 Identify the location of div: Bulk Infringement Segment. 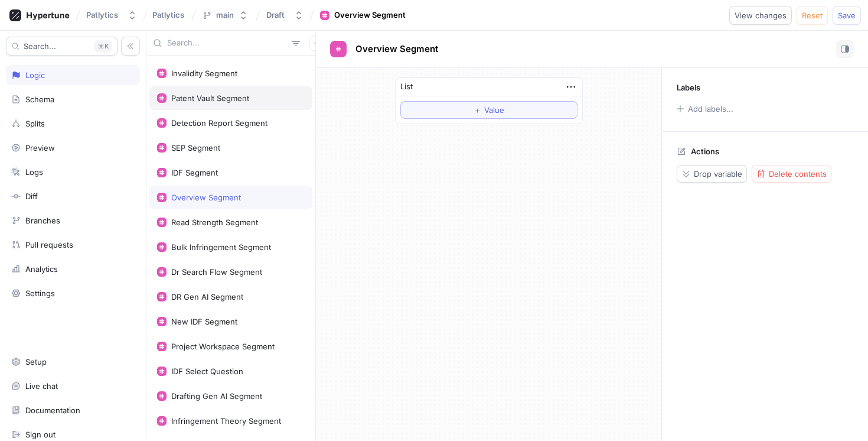
(220, 246).